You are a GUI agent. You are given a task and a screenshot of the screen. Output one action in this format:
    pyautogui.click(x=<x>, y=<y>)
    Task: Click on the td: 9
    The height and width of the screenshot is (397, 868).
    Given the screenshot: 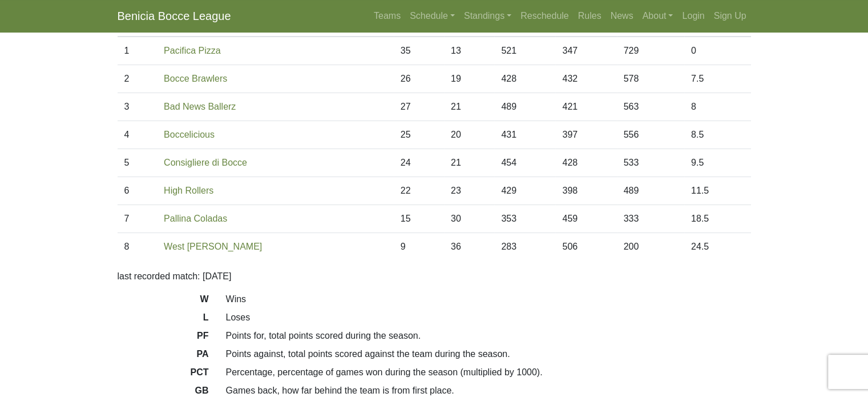 What is the action you would take?
    pyautogui.click(x=419, y=247)
    